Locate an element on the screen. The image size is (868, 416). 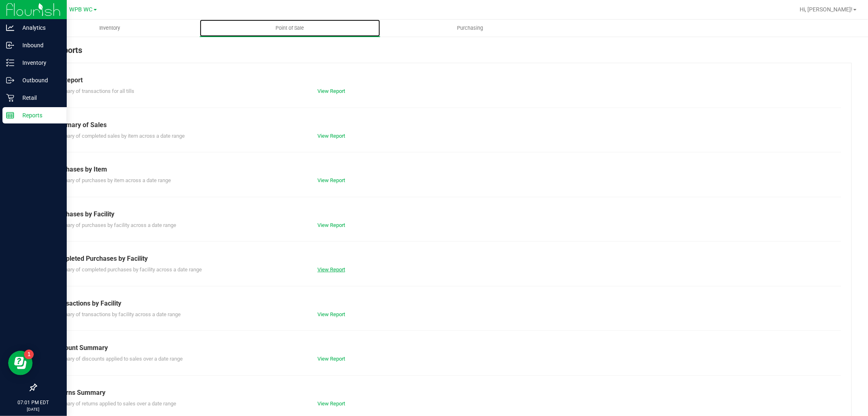
div: POS Reports is located at coordinates (444, 53).